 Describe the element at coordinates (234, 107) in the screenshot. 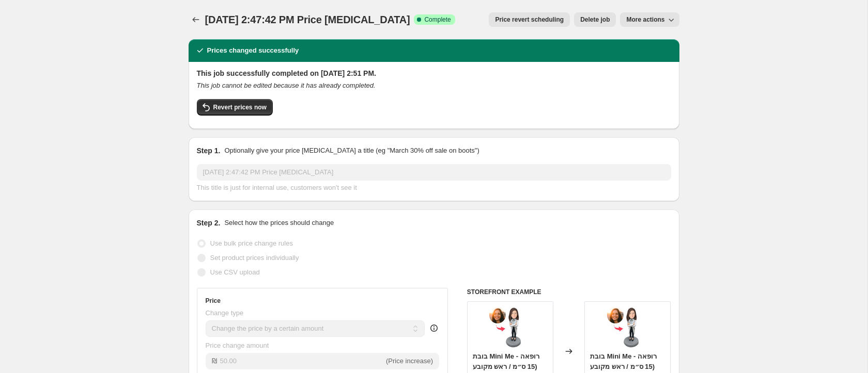

I see `button: Revert prices now` at that location.